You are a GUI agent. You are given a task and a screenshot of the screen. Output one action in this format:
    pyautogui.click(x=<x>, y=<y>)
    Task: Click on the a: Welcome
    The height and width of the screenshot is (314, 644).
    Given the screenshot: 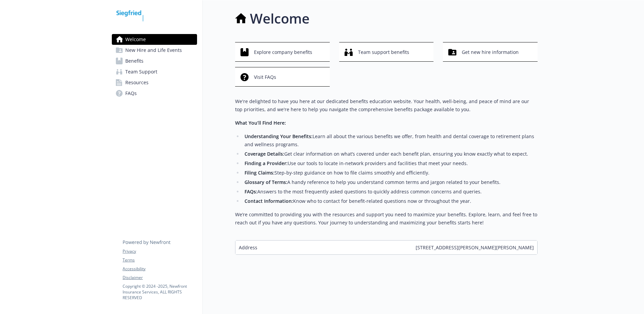 What is the action you would take?
    pyautogui.click(x=154, y=40)
    